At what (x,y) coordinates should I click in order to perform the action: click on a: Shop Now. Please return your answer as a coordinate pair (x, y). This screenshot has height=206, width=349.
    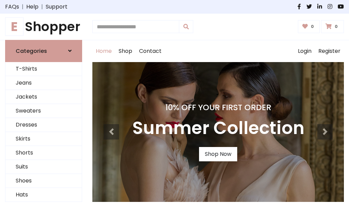
    Looking at the image, I should click on (218, 154).